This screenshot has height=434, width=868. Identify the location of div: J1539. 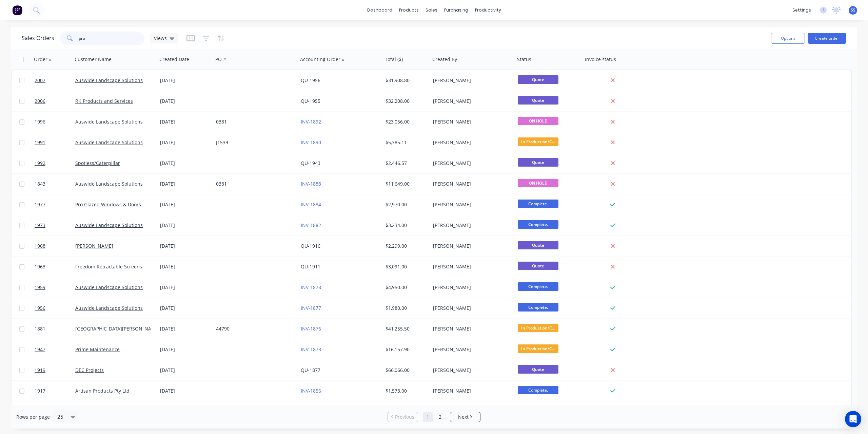
(253, 143).